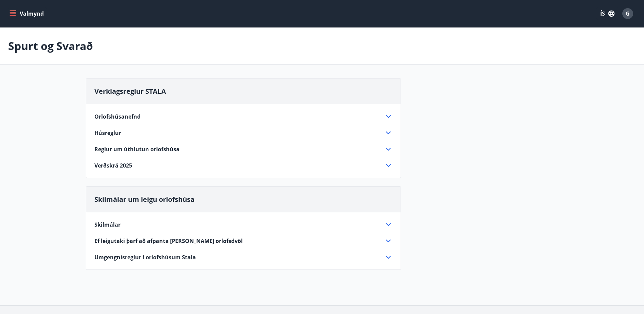  What do you see at coordinates (130, 91) in the screenshot?
I see `span: Verklagsreglur STALA` at bounding box center [130, 91].